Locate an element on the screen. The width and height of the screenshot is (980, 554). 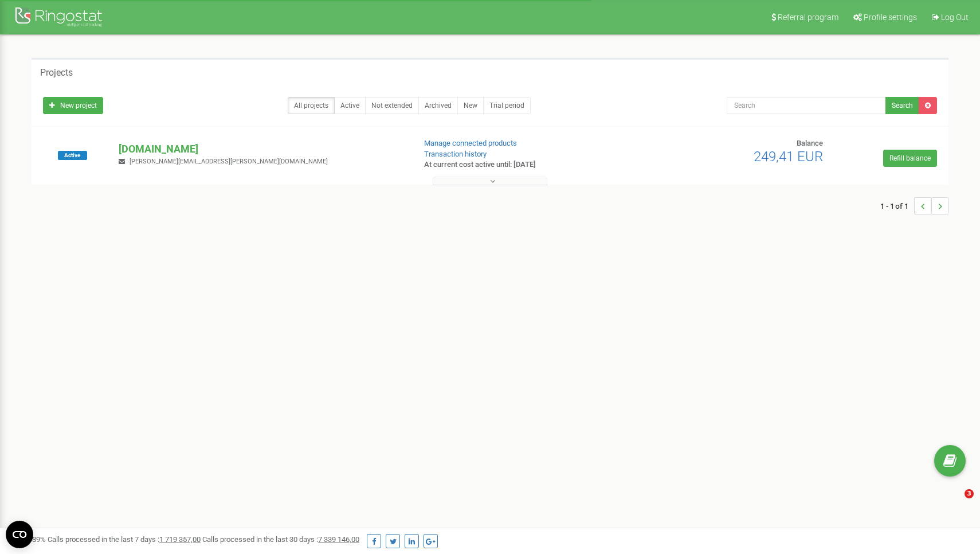
span: Log Out is located at coordinates (955, 17).